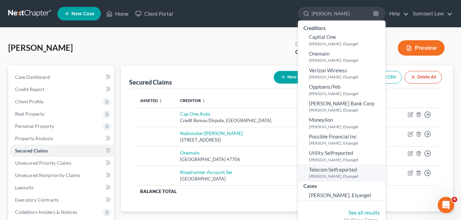 This screenshot has width=461, height=220. Describe the element at coordinates (364, 213) in the screenshot. I see `a: See all results` at that location.